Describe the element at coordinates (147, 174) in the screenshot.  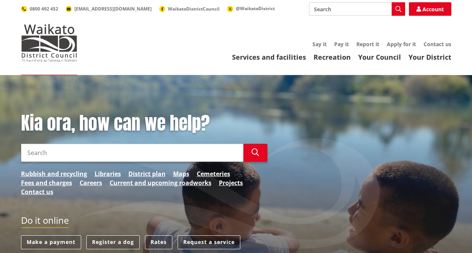
I see `a: District plan` at that location.